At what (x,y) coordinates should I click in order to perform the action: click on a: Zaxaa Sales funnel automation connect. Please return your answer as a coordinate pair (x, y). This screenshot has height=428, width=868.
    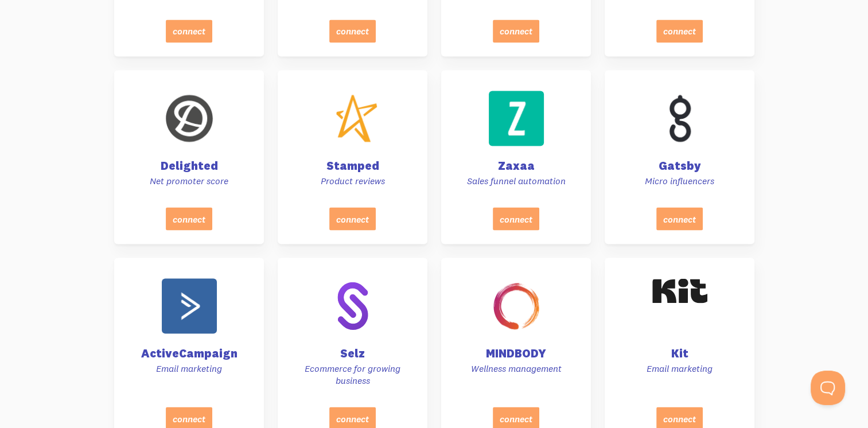
    Looking at the image, I should click on (516, 157).